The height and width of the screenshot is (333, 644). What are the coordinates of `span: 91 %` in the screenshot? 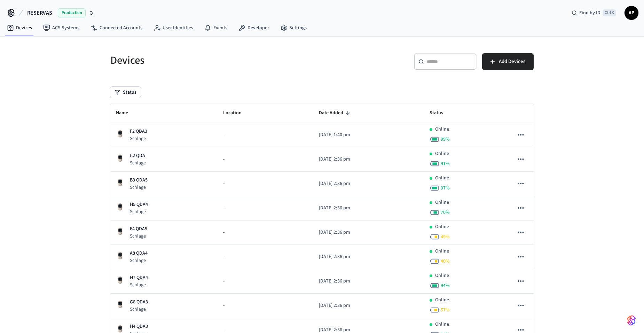 It's located at (446, 164).